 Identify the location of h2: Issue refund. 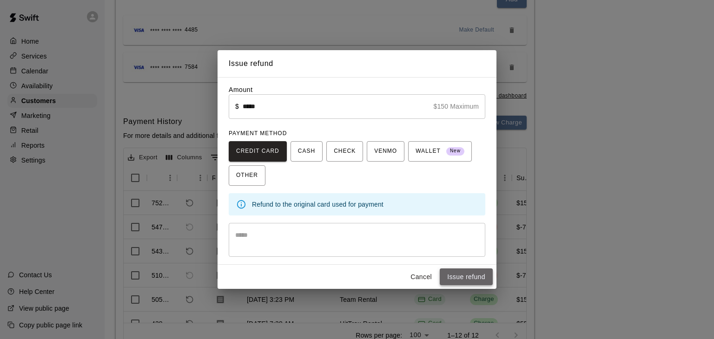
(357, 64).